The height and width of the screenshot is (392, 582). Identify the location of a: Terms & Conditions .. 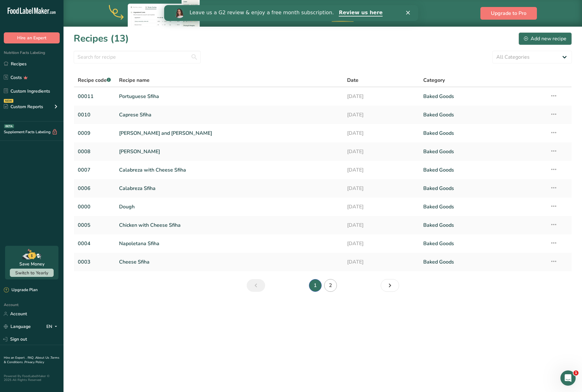
(32, 360).